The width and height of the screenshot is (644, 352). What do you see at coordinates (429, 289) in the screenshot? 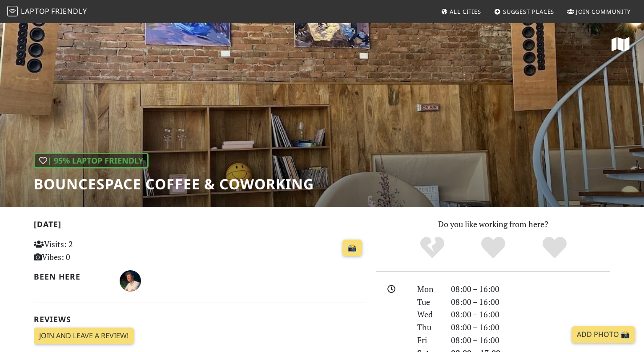
I see `div: Mon` at bounding box center [429, 289].